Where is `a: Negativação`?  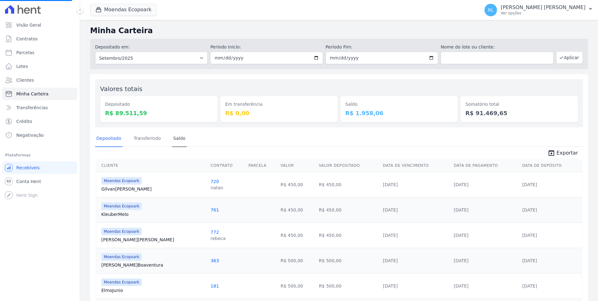 a: Negativação is located at coordinates (40, 135).